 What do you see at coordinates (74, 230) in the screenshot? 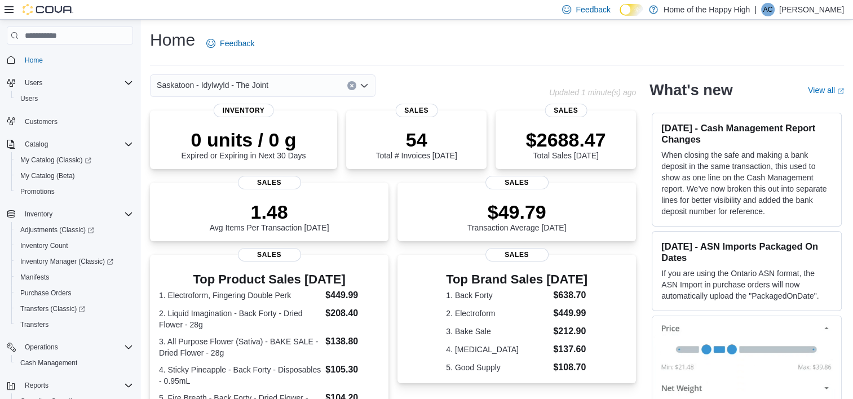
I see `a: Adjustments (Classic)` at bounding box center [74, 230].